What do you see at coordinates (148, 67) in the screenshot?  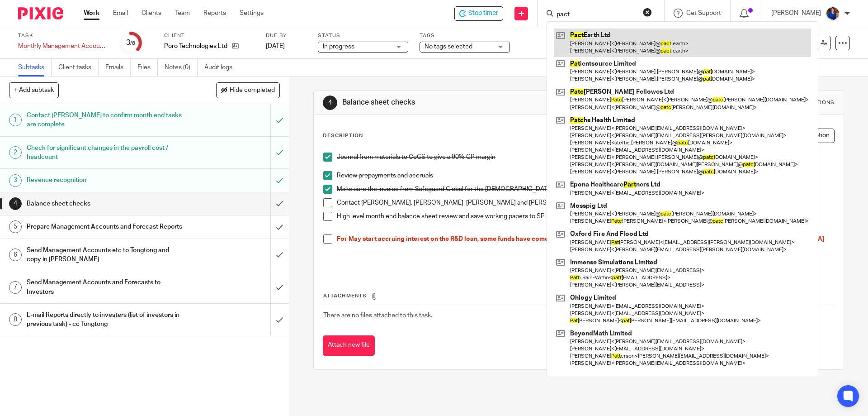 I see `a: Files` at bounding box center [148, 67].